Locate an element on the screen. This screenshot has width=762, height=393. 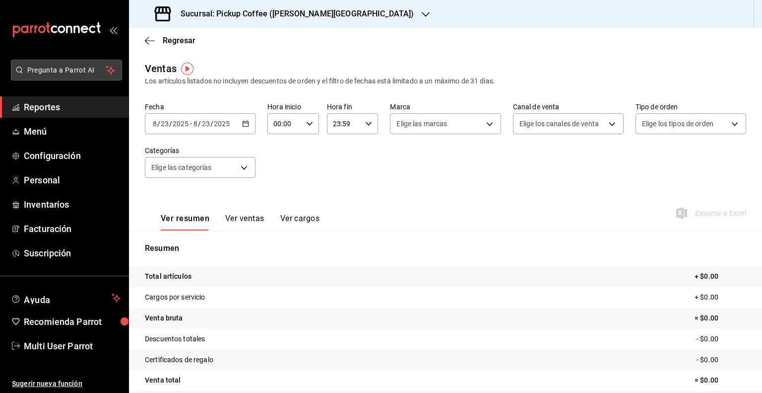
a: Pregunta a Parrot AI is located at coordinates (65, 77).